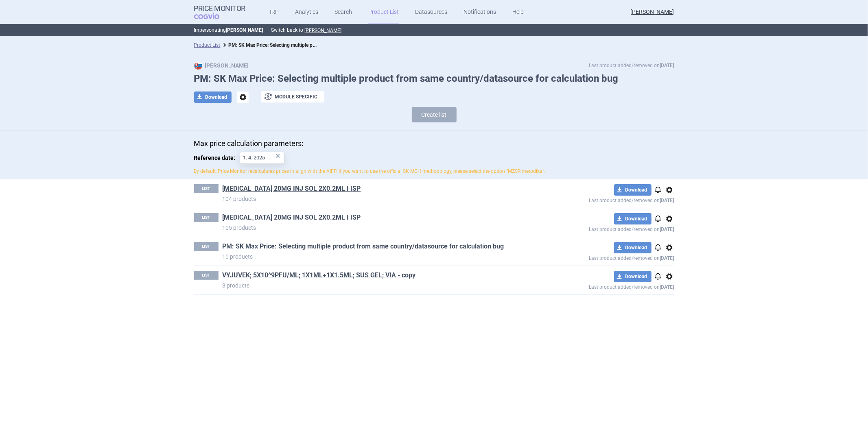  I want to click on p: Impersonating Switch back to, so click(434, 30).